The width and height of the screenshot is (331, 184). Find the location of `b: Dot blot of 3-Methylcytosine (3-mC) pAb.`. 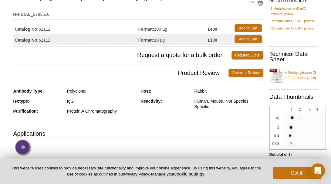

b: Dot blot of 3-Methylcytosine (3-mC) pAb. is located at coordinates (294, 157).